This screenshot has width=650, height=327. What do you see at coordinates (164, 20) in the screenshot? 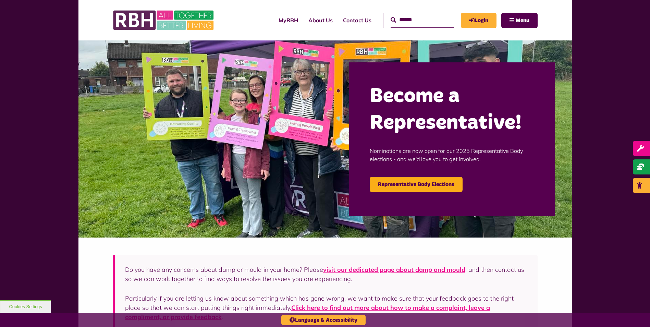
I see `img: RBH` at bounding box center [164, 20].